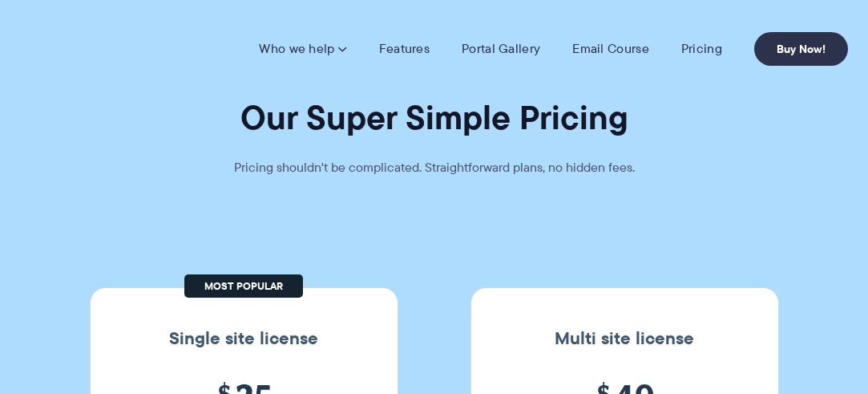  What do you see at coordinates (701, 49) in the screenshot?
I see `a: Pricing` at bounding box center [701, 49].